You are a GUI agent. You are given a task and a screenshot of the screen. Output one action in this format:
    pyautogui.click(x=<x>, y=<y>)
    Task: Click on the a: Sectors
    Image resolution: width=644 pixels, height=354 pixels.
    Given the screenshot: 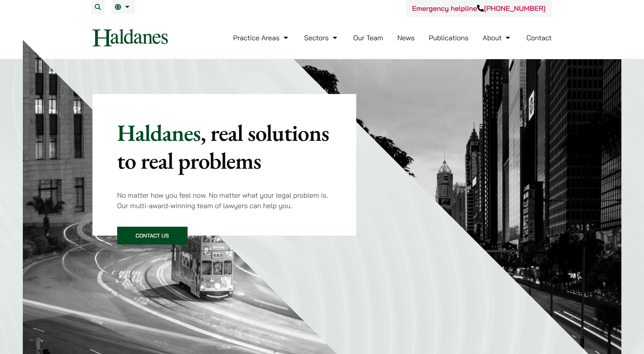 What is the action you would take?
    pyautogui.click(x=321, y=37)
    